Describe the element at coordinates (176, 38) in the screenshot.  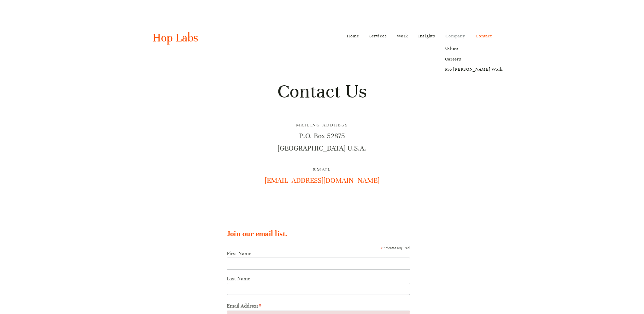
I see `a: Hop Labs` at that location.